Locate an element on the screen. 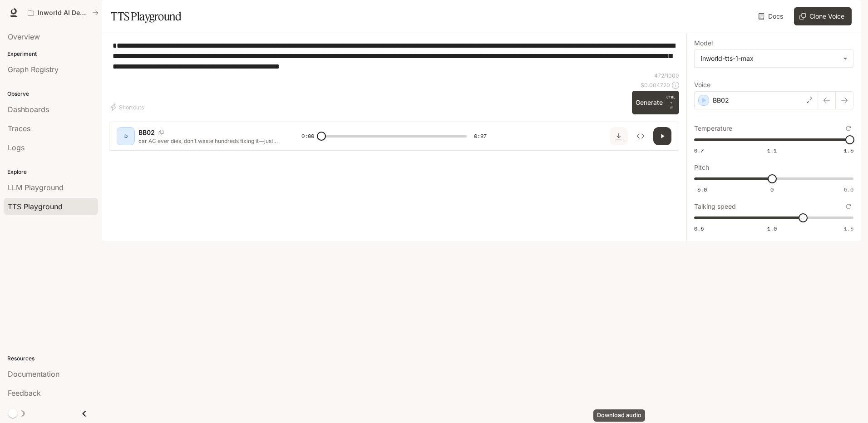  span: 0.5 is located at coordinates (699, 229).